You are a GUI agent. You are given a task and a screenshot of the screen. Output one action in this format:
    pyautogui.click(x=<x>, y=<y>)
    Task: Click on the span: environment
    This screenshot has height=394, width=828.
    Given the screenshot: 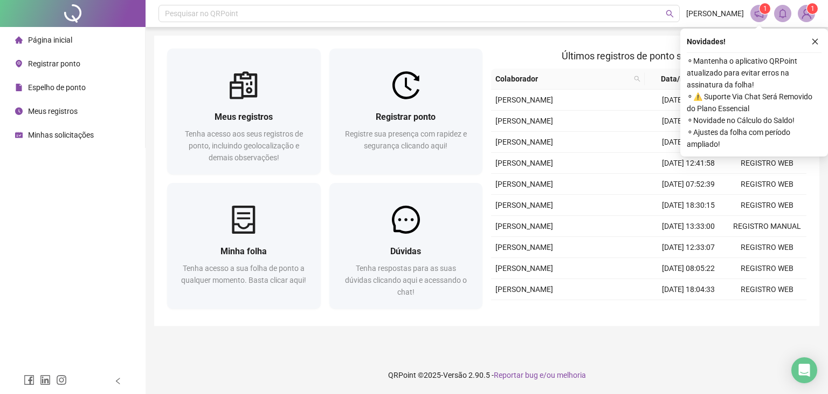 What is the action you would take?
    pyautogui.click(x=19, y=64)
    